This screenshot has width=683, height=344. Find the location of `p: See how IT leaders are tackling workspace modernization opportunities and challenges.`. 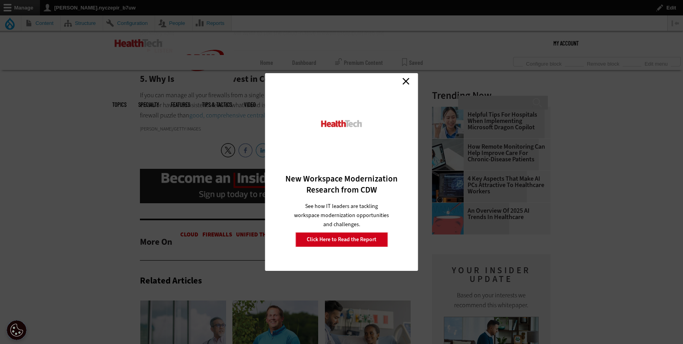

p: See how IT leaders are tackling workspace modernization opportunities and challenges. is located at coordinates (342, 215).